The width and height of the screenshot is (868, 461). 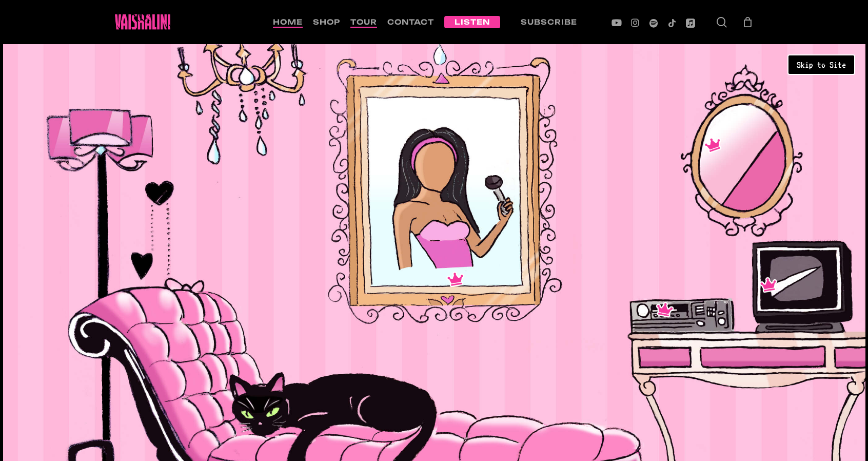 What do you see at coordinates (364, 22) in the screenshot?
I see `a: tour` at bounding box center [364, 22].